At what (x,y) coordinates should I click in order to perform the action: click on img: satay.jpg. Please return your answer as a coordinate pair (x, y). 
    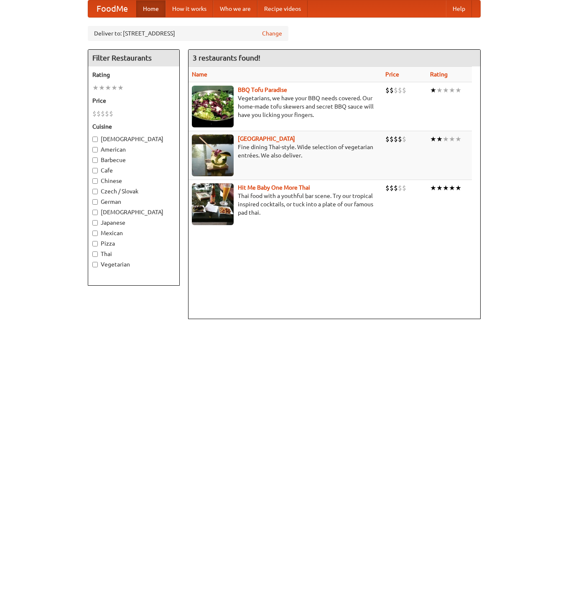
    Looking at the image, I should click on (213, 155).